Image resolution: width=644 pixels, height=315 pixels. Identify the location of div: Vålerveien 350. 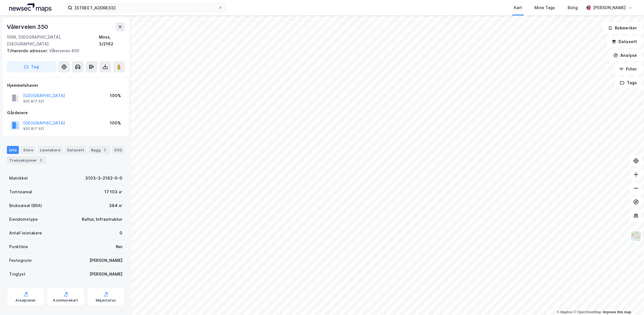
(28, 27).